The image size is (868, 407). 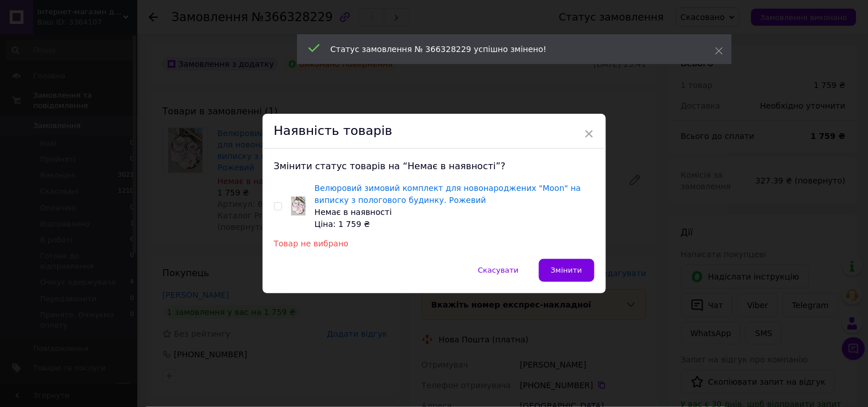 I want to click on button: Змінити, so click(x=566, y=270).